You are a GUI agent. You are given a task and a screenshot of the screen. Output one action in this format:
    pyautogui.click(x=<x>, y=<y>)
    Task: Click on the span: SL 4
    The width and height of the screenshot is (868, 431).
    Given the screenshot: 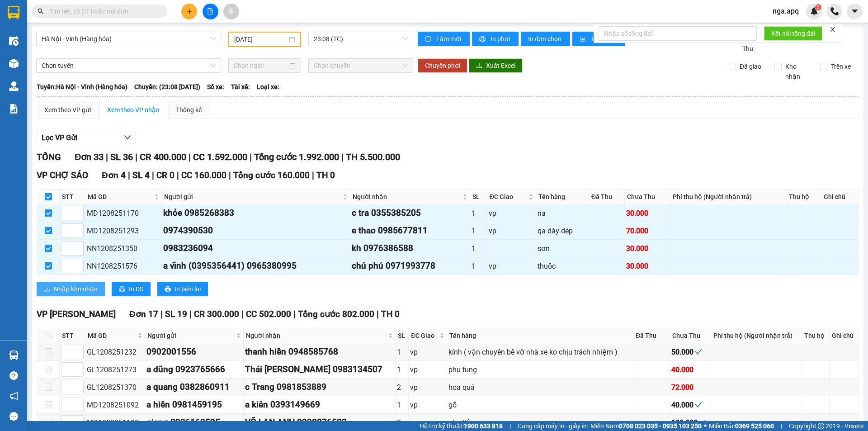 What is the action you would take?
    pyautogui.click(x=141, y=175)
    